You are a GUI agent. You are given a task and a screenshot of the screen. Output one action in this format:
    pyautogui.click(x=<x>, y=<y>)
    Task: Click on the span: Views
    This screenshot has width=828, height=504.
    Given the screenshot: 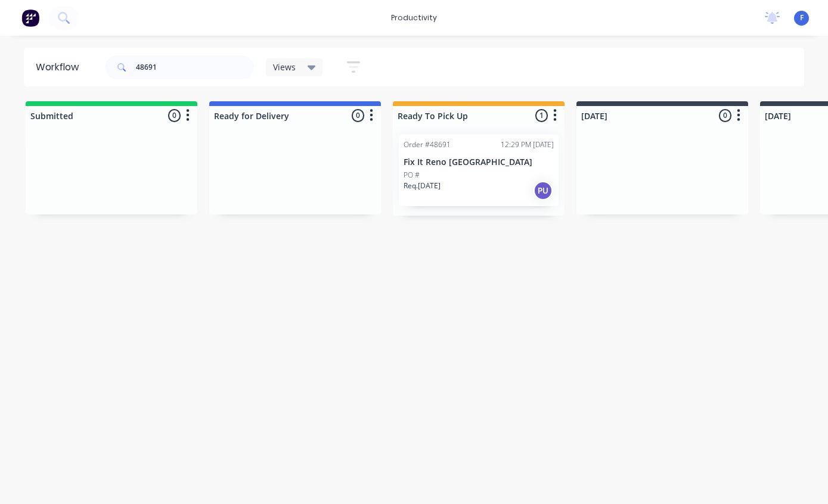 What is the action you would take?
    pyautogui.click(x=284, y=67)
    